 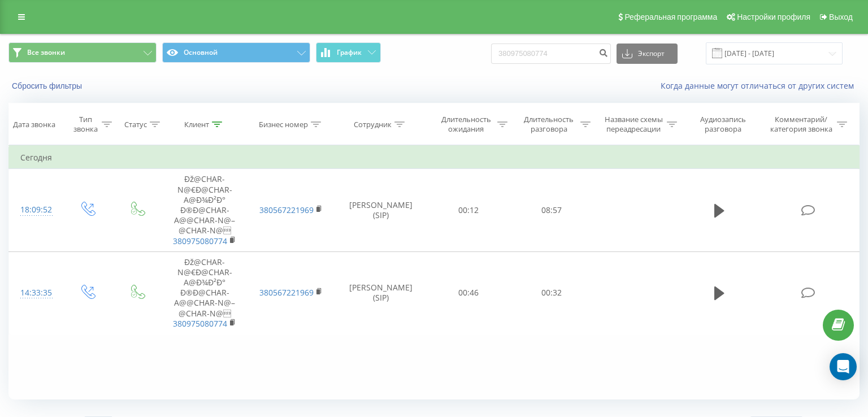 I want to click on div: Длительность разговора, so click(x=548, y=124).